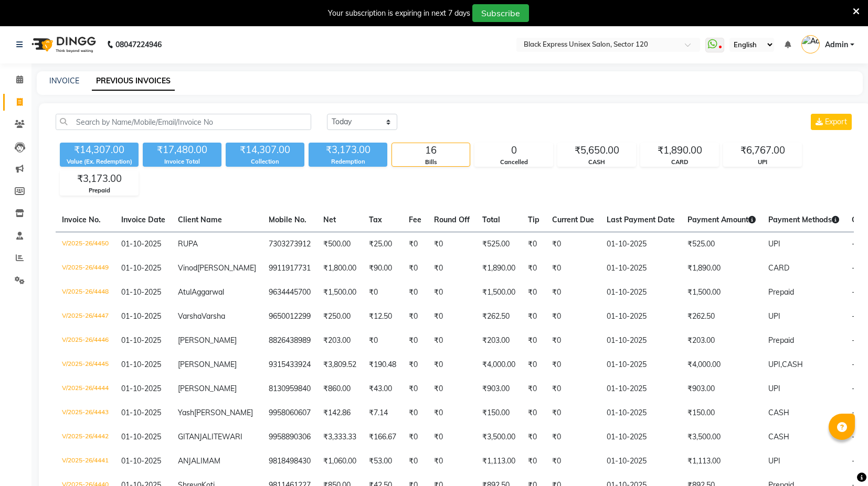  I want to click on img: Admin, so click(810, 44).